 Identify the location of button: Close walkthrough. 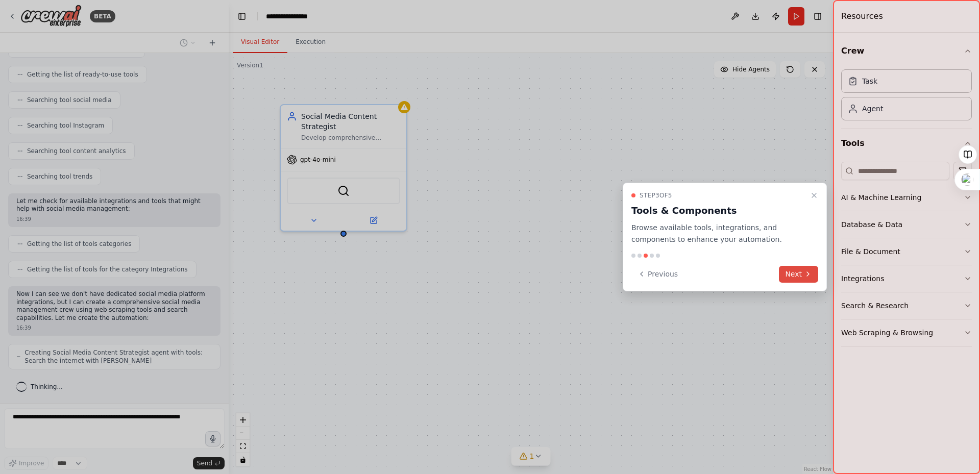
(814, 195).